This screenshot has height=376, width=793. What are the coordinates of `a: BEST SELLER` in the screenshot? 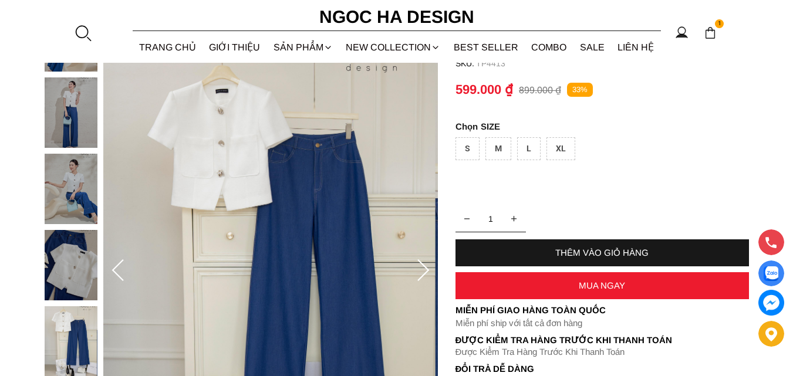 It's located at (486, 47).